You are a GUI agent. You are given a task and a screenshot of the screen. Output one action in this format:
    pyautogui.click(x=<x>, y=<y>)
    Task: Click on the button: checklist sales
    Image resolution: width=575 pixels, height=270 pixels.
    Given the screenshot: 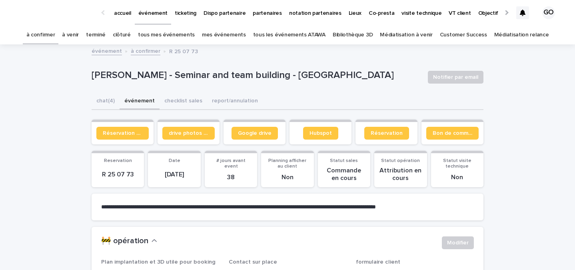 What is the action you would take?
    pyautogui.click(x=183, y=102)
    